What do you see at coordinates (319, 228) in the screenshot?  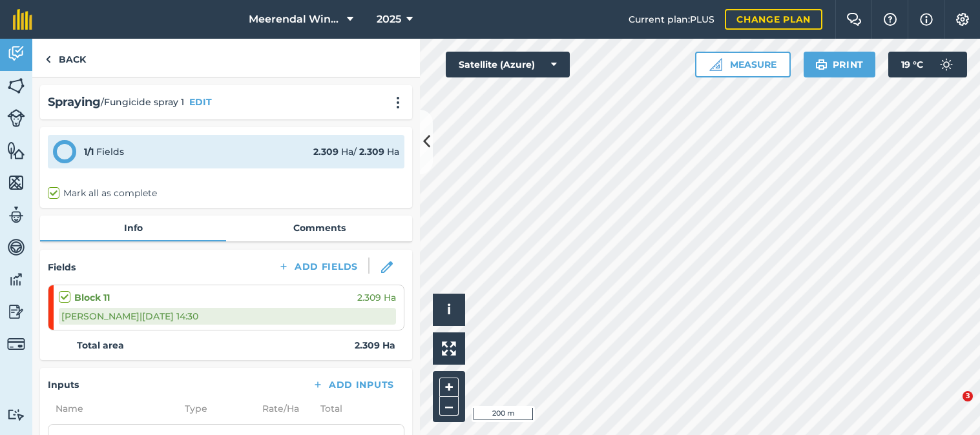 I see `a: Comments` at bounding box center [319, 228].